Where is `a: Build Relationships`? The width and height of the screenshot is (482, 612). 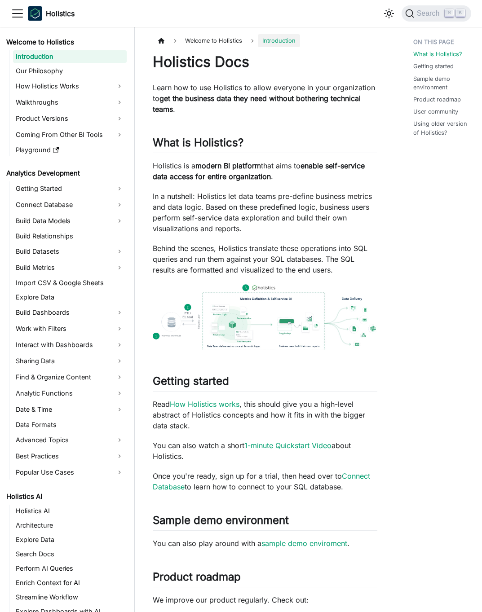 a: Build Relationships is located at coordinates (70, 236).